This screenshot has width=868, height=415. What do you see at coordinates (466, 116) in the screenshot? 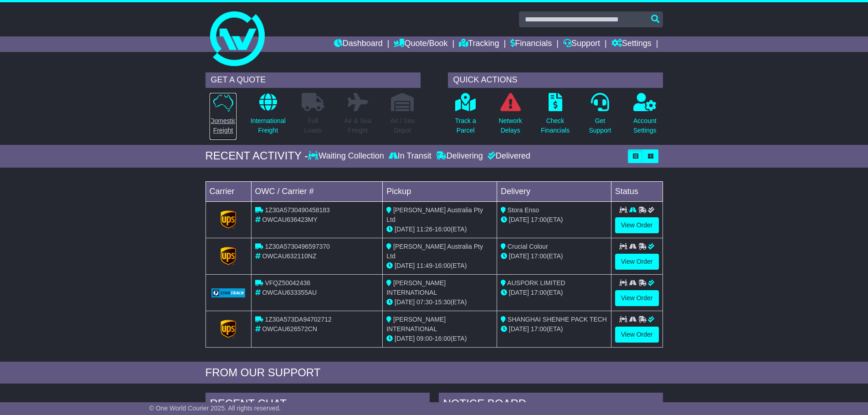
I see `a: Track aParcel` at bounding box center [466, 116].